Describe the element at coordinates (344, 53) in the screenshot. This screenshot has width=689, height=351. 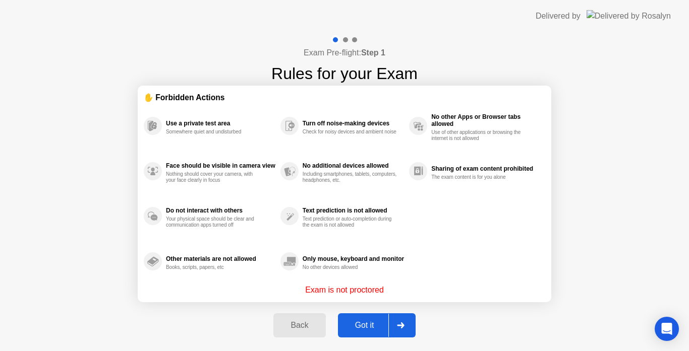
I see `h4: Exam Pre-flight:` at that location.